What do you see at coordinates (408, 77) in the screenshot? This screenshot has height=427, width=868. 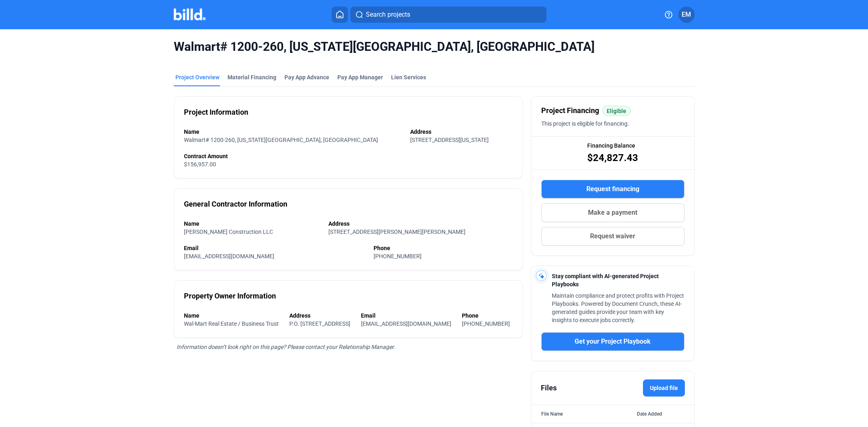 I see `div: Lien Services` at bounding box center [408, 77].